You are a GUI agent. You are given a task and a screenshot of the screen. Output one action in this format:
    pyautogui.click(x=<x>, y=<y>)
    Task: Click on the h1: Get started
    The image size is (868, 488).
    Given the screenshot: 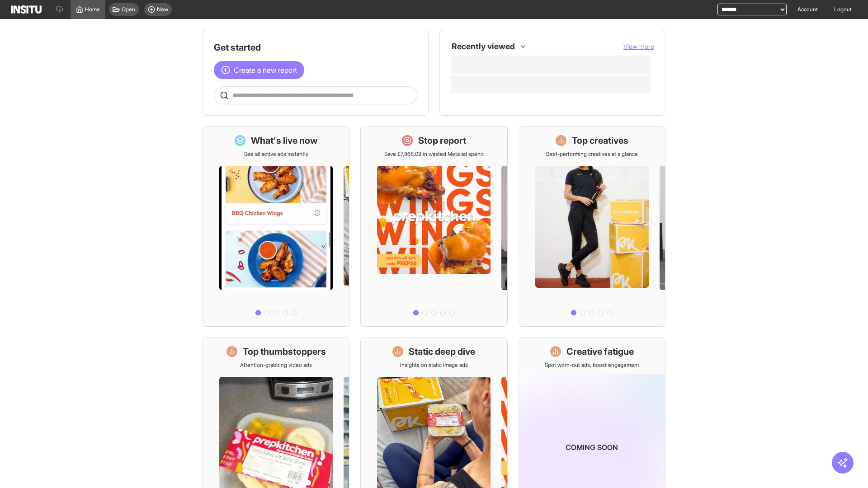 What is the action you would take?
    pyautogui.click(x=315, y=48)
    